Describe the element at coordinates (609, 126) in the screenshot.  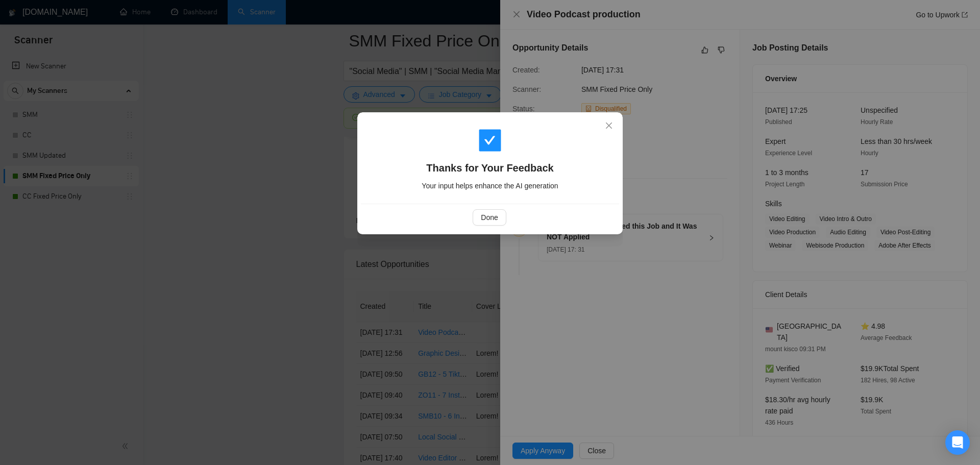
I see `button: Close` at that location.